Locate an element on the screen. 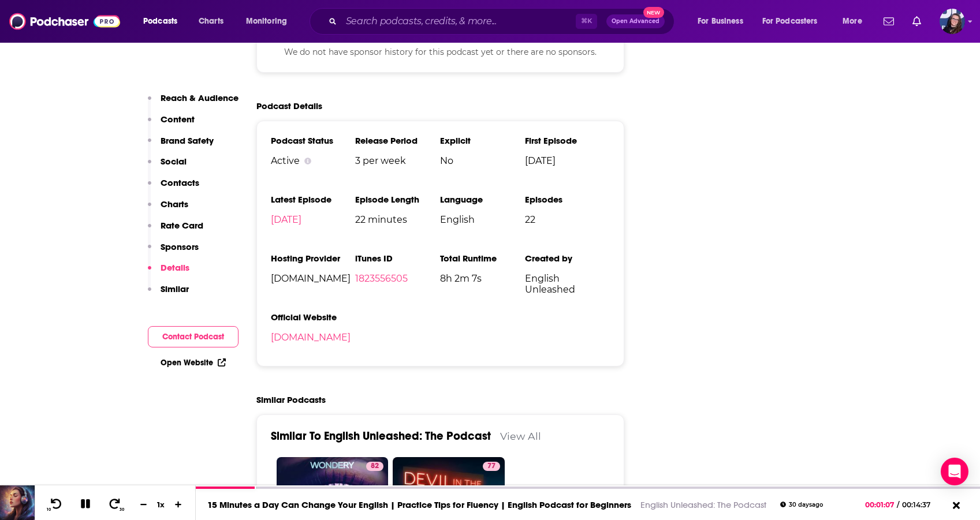  a: 15 Minutes a Day Can Change Your English | Practice Tips for Fluency | English Podcast for Beginners is located at coordinates (419, 505).